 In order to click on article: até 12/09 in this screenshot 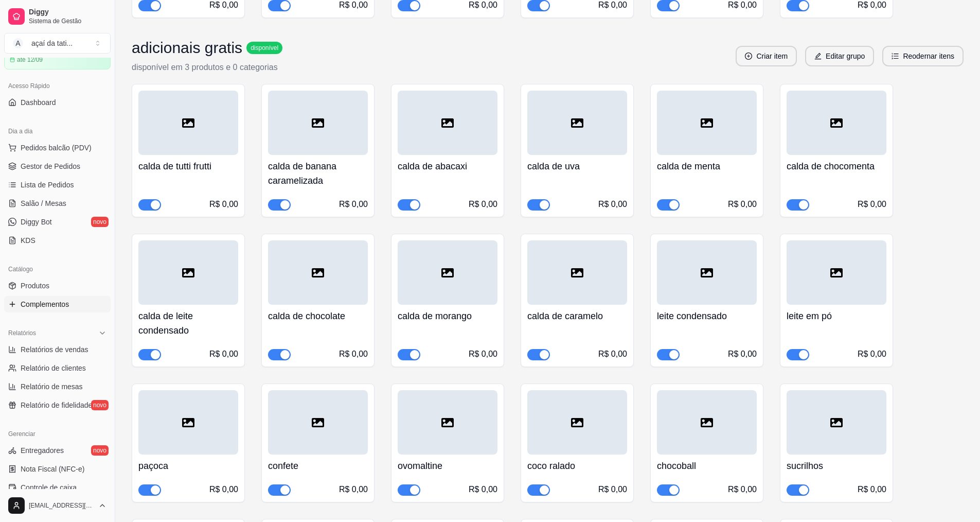, I will do `click(30, 59)`.